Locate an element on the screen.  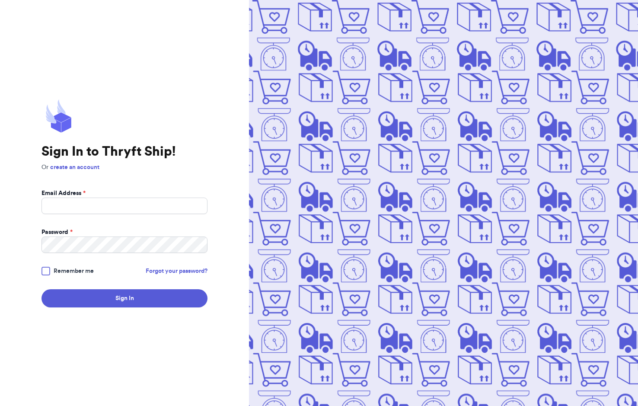
label: Email Address is located at coordinates (64, 193).